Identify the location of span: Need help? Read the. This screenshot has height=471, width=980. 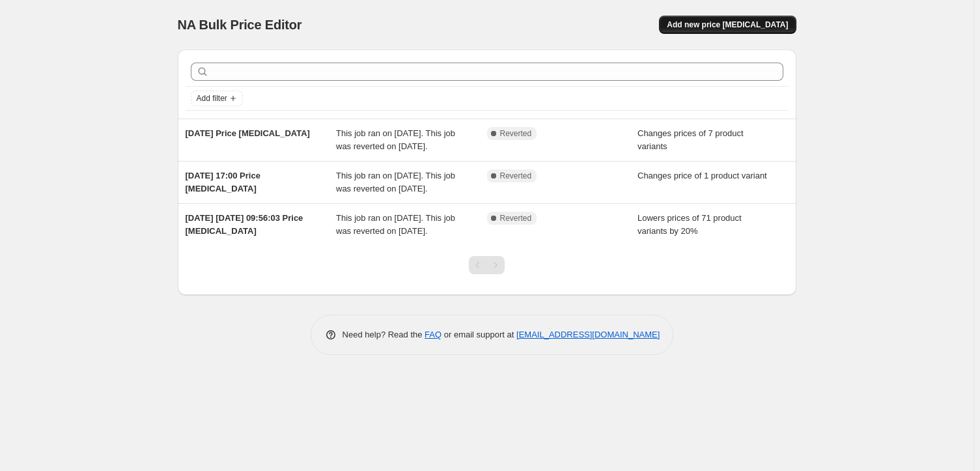
(383, 334).